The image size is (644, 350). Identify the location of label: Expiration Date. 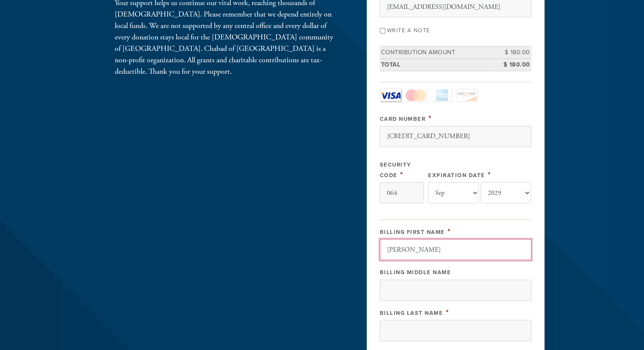
(456, 175).